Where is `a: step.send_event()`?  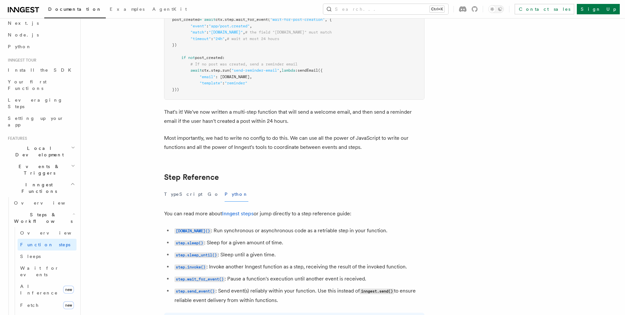 a: step.send_event() is located at coordinates (195, 290).